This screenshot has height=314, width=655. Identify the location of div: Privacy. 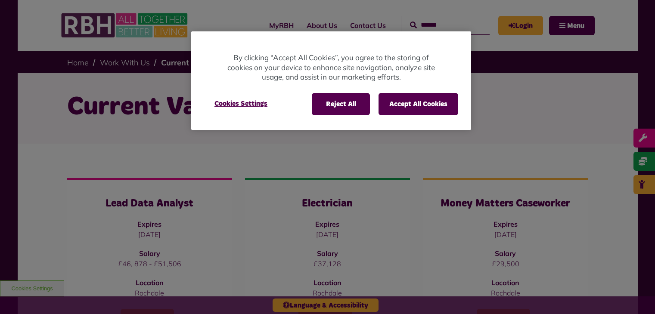
(331, 80).